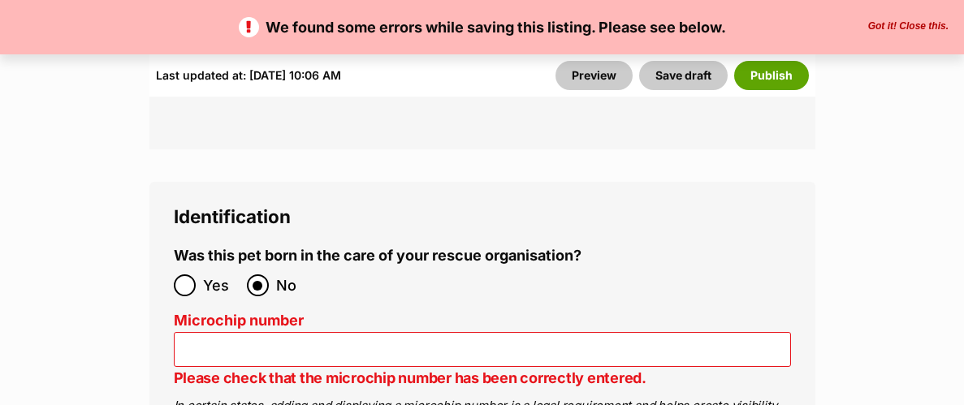 The image size is (964, 405). What do you see at coordinates (294, 285) in the screenshot?
I see `span: No` at bounding box center [294, 285].